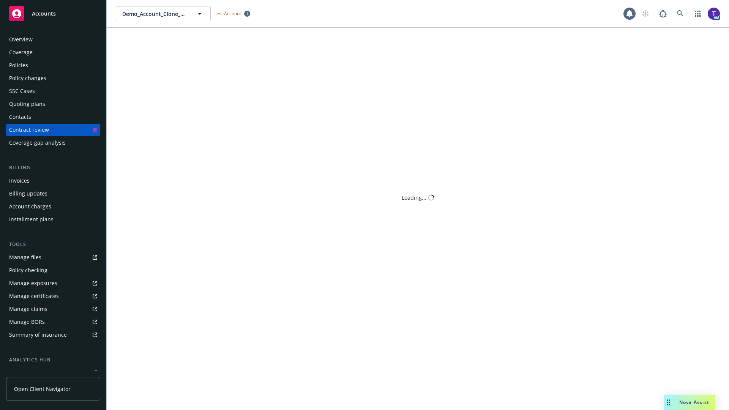 The height and width of the screenshot is (410, 729). What do you see at coordinates (155, 14) in the screenshot?
I see `span: Demo_Account_Clone_QA_CR_Tests_Demo` at bounding box center [155, 14].